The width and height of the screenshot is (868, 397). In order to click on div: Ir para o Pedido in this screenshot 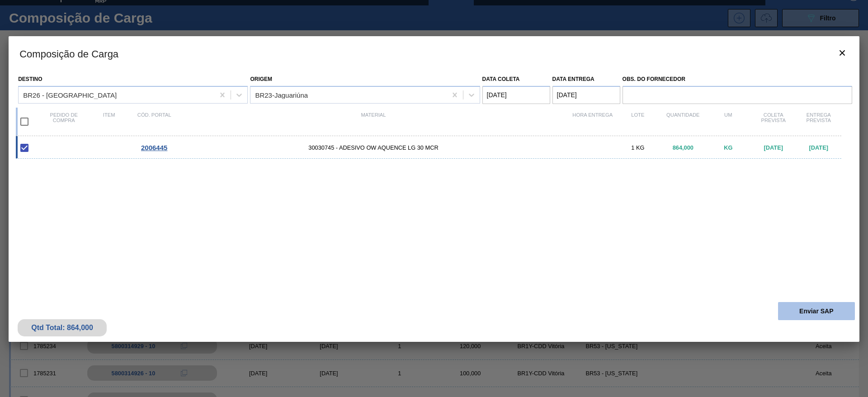, I will do `click(154, 148)`.